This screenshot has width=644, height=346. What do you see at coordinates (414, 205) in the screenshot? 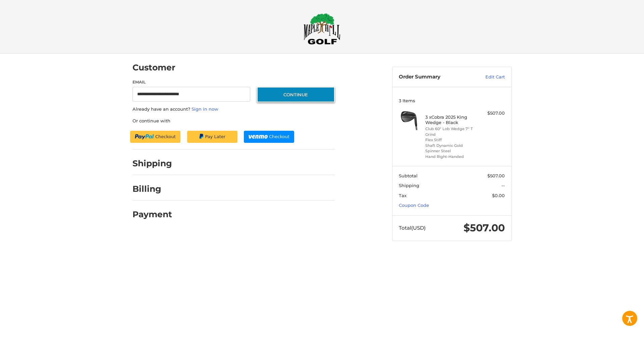
I see `a: Coupon Code` at bounding box center [414, 205].